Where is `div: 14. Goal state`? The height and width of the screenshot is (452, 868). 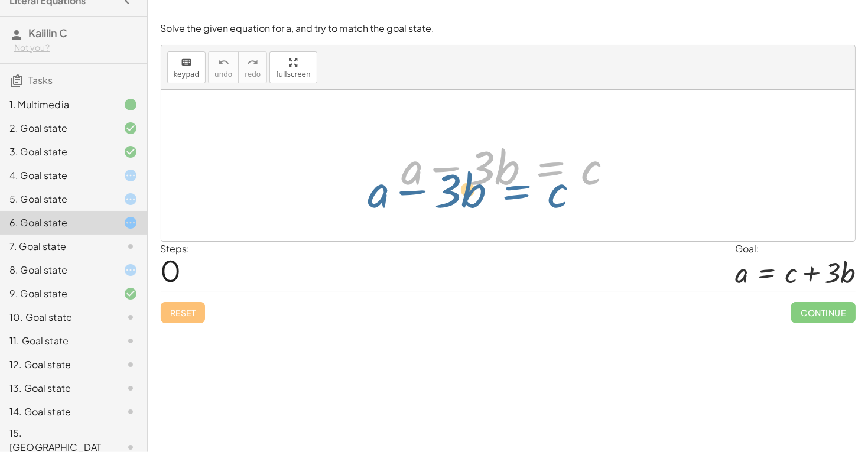 div: 14. Goal state is located at coordinates (56, 412).